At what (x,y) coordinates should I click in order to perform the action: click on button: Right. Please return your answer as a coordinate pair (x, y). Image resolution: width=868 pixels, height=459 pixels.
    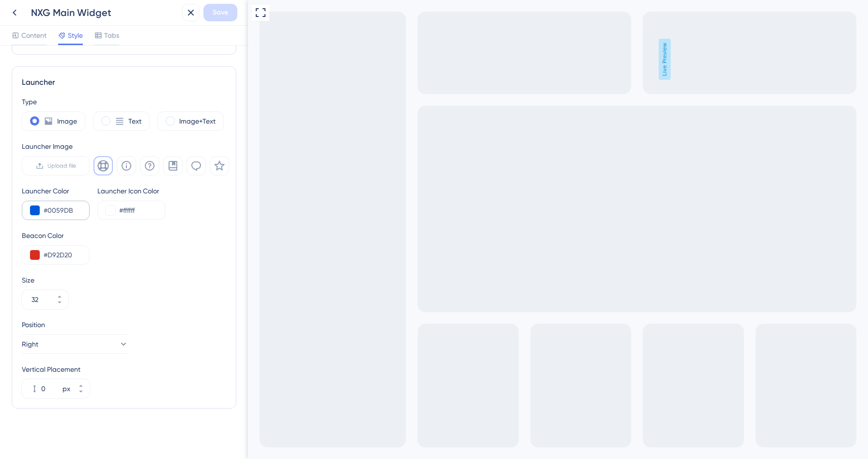
    Looking at the image, I should click on (75, 344).